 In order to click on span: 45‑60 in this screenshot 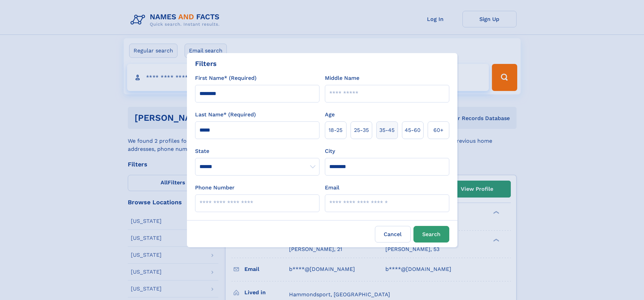, I will do `click(412, 130)`.